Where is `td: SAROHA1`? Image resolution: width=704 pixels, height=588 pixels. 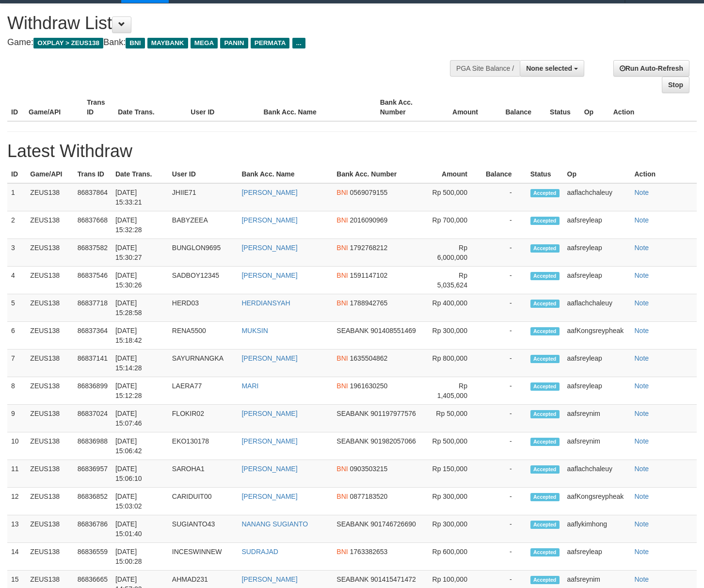 td: SAROHA1 is located at coordinates (203, 474).